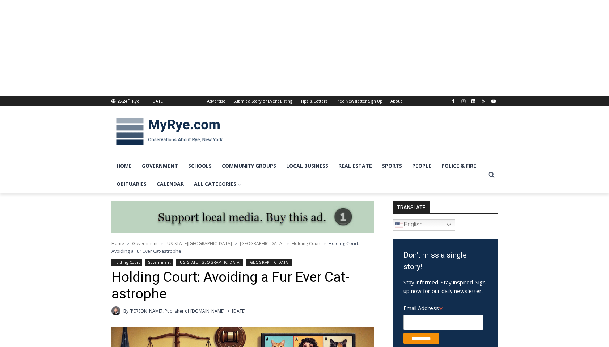  Describe the element at coordinates (170, 184) in the screenshot. I see `a: Calendar` at that location.